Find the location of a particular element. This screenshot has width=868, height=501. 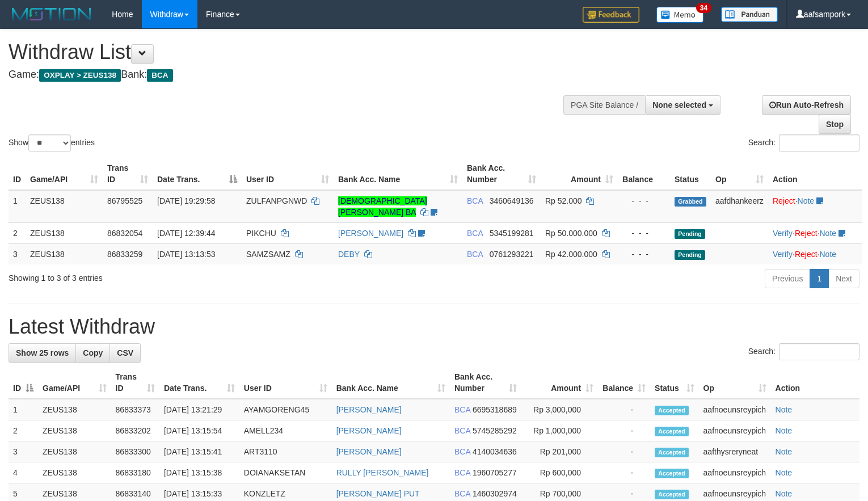

span: SAMZSAMZ is located at coordinates (268, 254).